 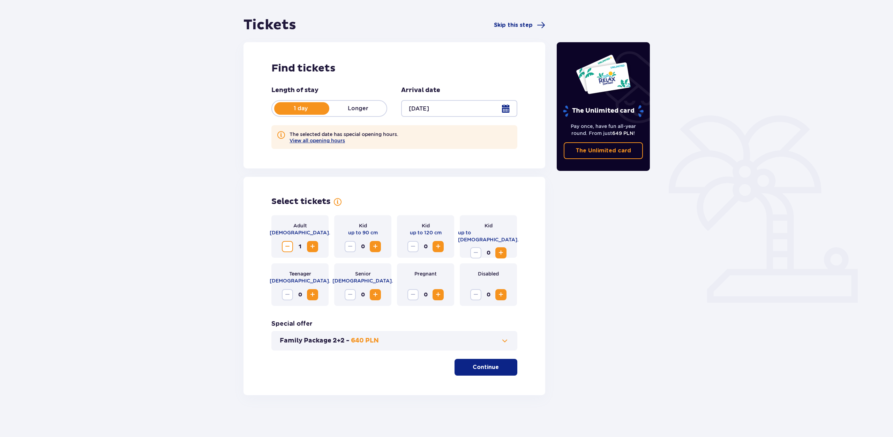 What do you see at coordinates (358, 109) in the screenshot?
I see `p: Longer` at bounding box center [358, 109].